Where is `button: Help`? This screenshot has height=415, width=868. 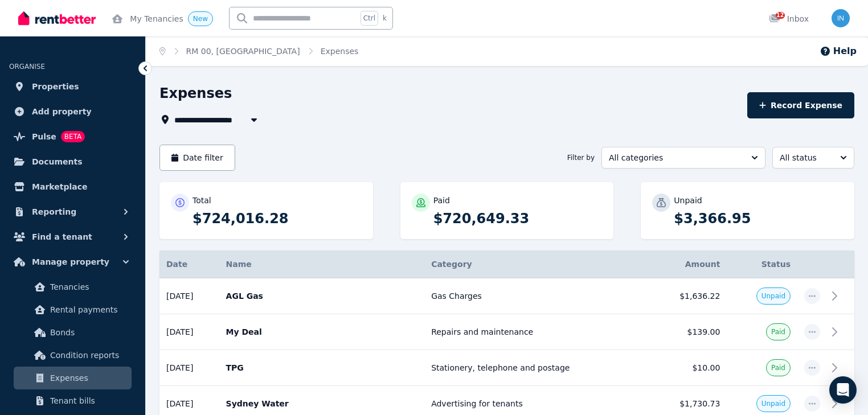
button: Help is located at coordinates (838, 52).